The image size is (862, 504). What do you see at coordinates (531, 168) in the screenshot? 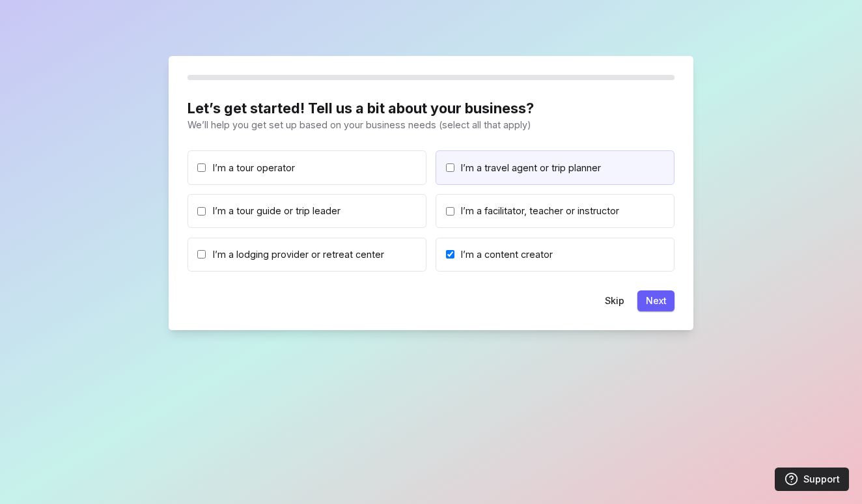
I see `span: I’m a travel agent or trip planner` at bounding box center [531, 168].